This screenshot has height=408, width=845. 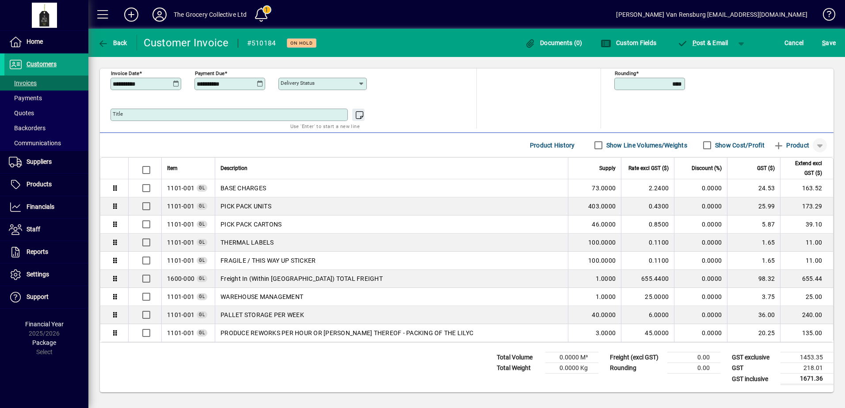 I want to click on span: THERMAL LABELS, so click(x=247, y=243).